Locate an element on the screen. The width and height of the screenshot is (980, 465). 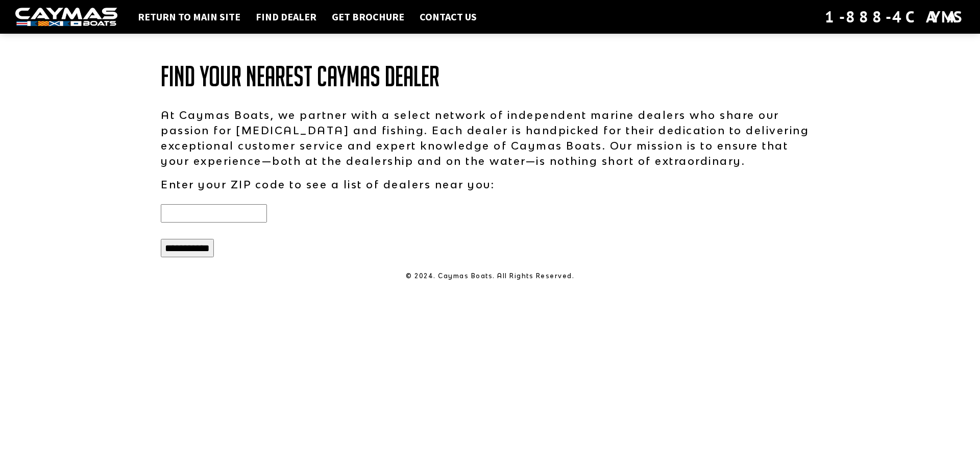
a: Find Dealer is located at coordinates (286, 17).